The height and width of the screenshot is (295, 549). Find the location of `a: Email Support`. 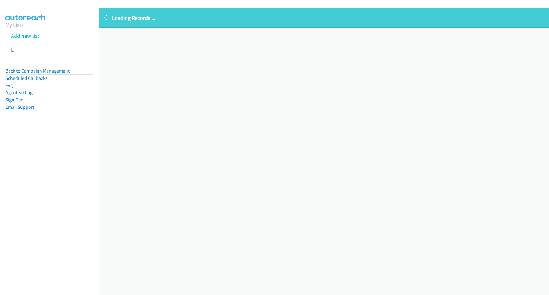

a: Email Support is located at coordinates (20, 107).